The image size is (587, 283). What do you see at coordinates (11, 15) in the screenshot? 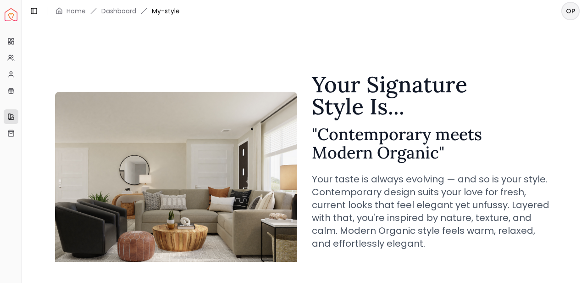
I see `img: Spacejoy Logo` at bounding box center [11, 15].